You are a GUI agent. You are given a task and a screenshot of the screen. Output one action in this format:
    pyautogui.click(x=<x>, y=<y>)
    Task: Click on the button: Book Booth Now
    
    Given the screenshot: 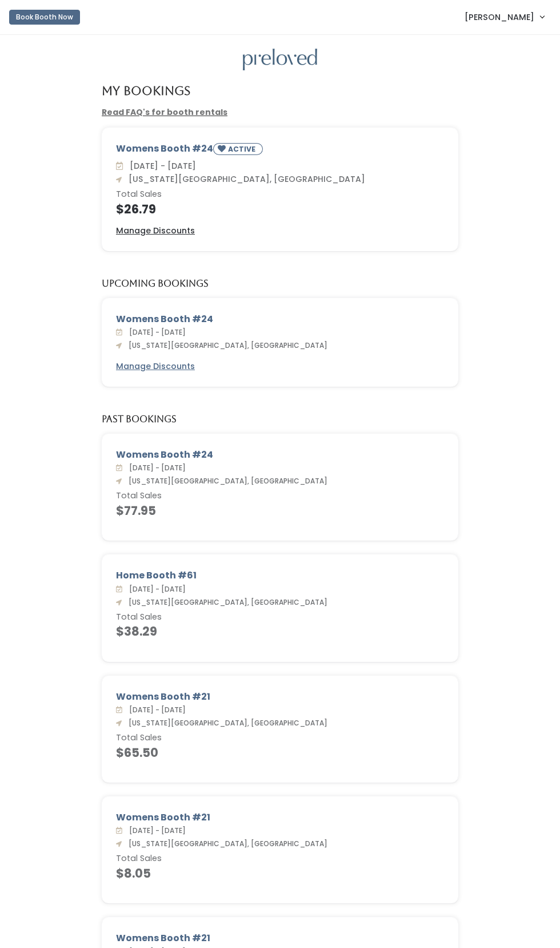 What is the action you would take?
    pyautogui.click(x=45, y=17)
    